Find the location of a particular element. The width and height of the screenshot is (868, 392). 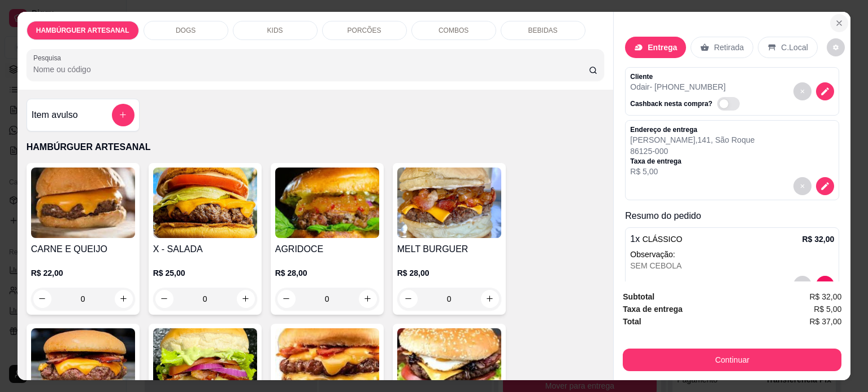

p: KIDS is located at coordinates (275, 30).